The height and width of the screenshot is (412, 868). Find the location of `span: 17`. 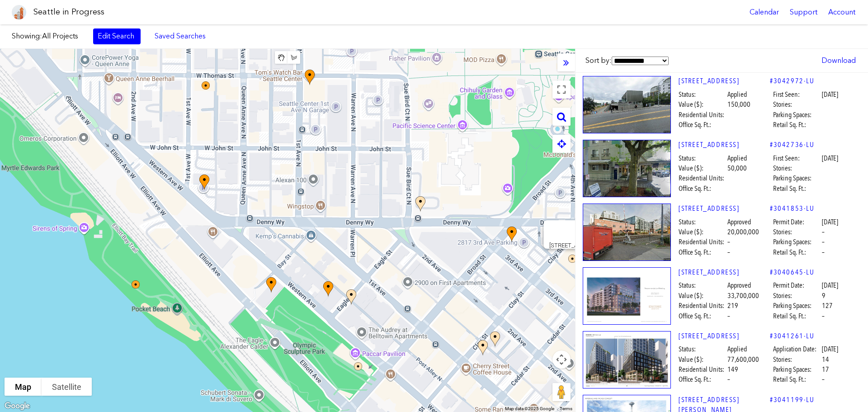

span: 17 is located at coordinates (826, 369).